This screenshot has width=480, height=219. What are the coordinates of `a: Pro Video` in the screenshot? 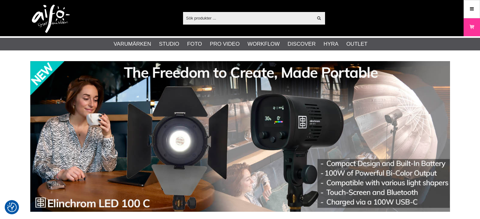 It's located at (225, 44).